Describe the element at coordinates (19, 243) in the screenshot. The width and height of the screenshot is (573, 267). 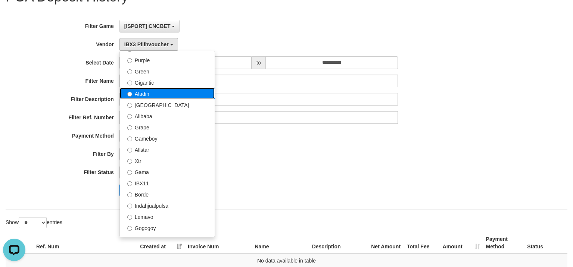
I see `th: Game` at that location.